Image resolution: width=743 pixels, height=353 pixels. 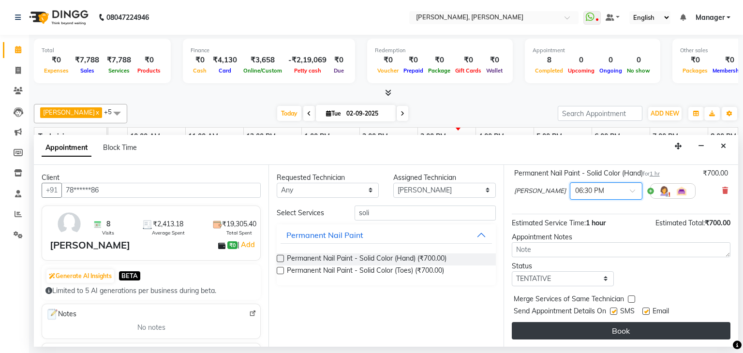 What do you see at coordinates (324, 235) in the screenshot?
I see `div: Permanent Nail Paint` at bounding box center [324, 235].